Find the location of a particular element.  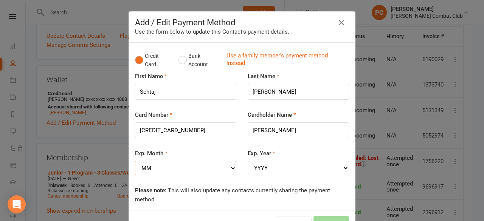

a: Use a family member's payment method instead is located at coordinates (286, 60).